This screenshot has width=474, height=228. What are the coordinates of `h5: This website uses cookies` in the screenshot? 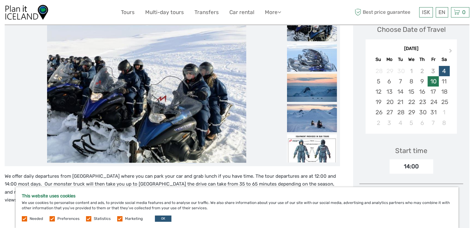 It's located at (237, 196).